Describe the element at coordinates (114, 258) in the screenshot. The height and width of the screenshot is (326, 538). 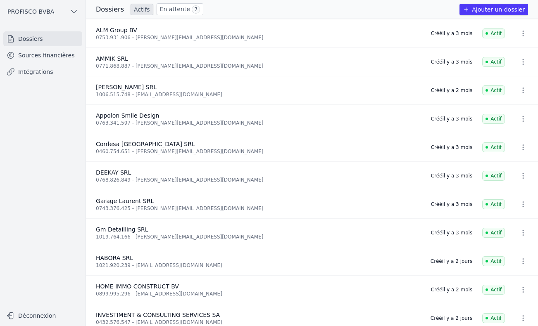
I see `span: HABORA SRL` at that location.